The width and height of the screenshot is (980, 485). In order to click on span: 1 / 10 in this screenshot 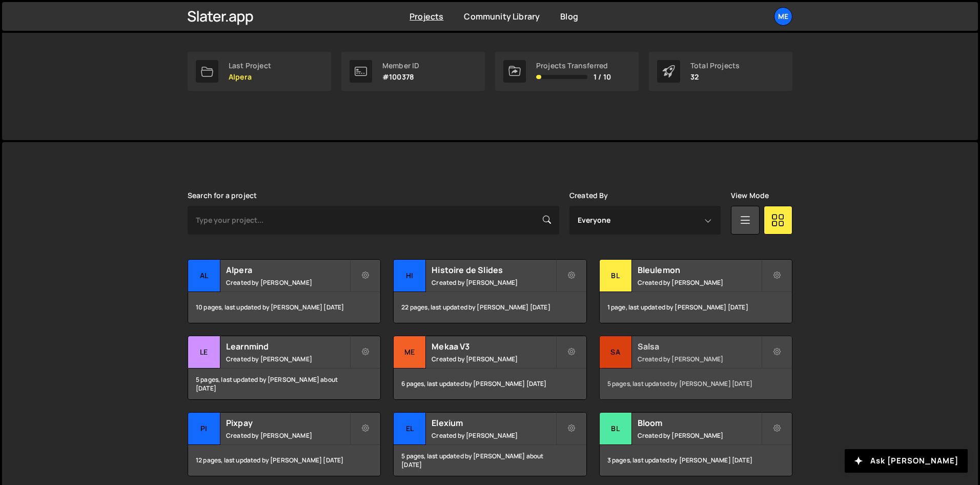, I will do `click(602, 77)`.